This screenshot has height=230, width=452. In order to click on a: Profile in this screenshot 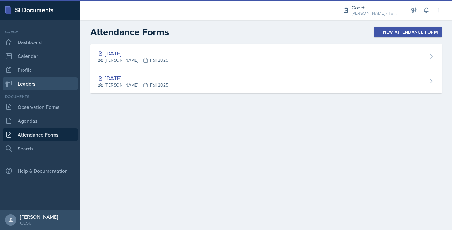, I will do `click(40, 70)`.